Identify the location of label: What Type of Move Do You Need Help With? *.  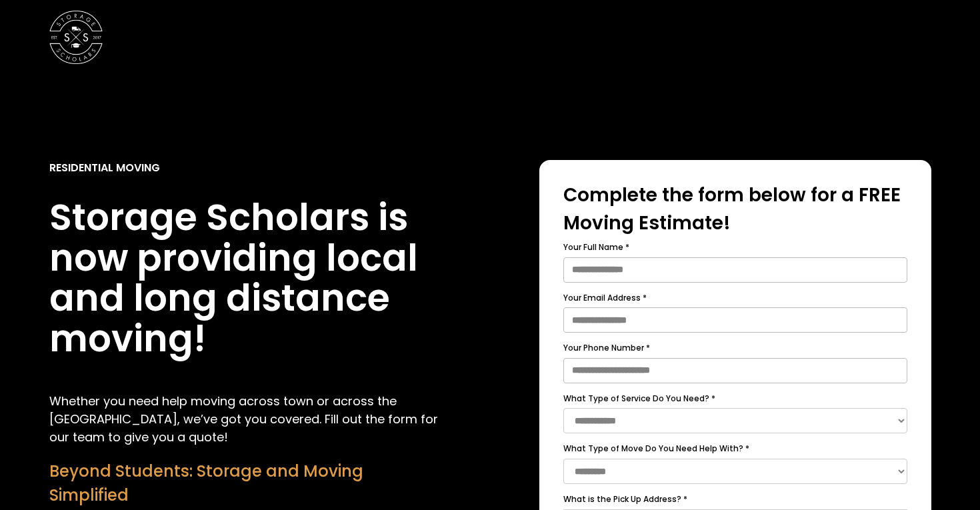
(735, 449).